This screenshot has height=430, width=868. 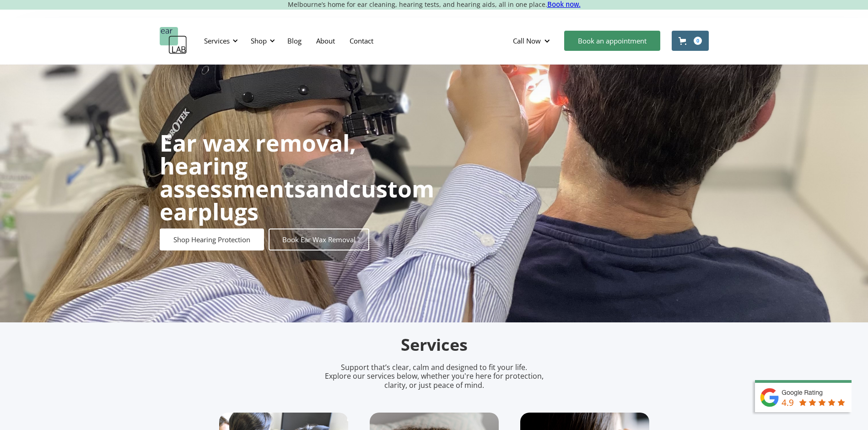 What do you see at coordinates (690, 41) in the screenshot?
I see `a: Open cart` at bounding box center [690, 41].